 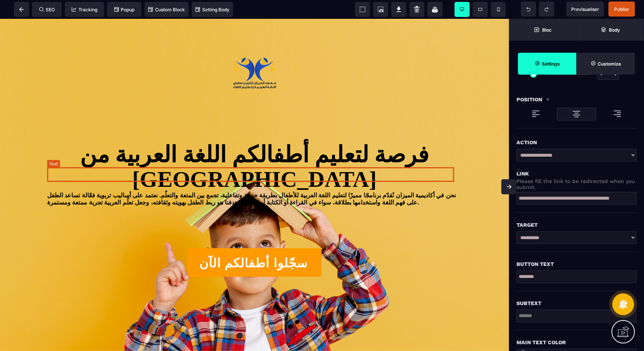 What do you see at coordinates (576, 303) in the screenshot?
I see `div: Subtext` at bounding box center [576, 303].